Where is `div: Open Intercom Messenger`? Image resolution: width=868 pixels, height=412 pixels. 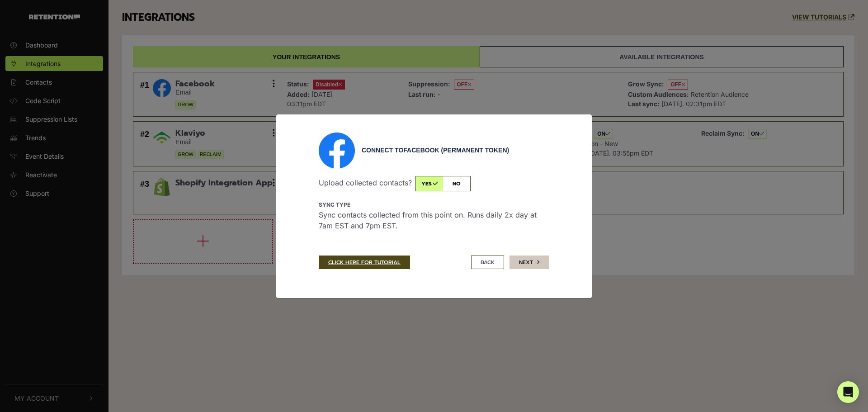 div: Open Intercom Messenger is located at coordinates (849, 392).